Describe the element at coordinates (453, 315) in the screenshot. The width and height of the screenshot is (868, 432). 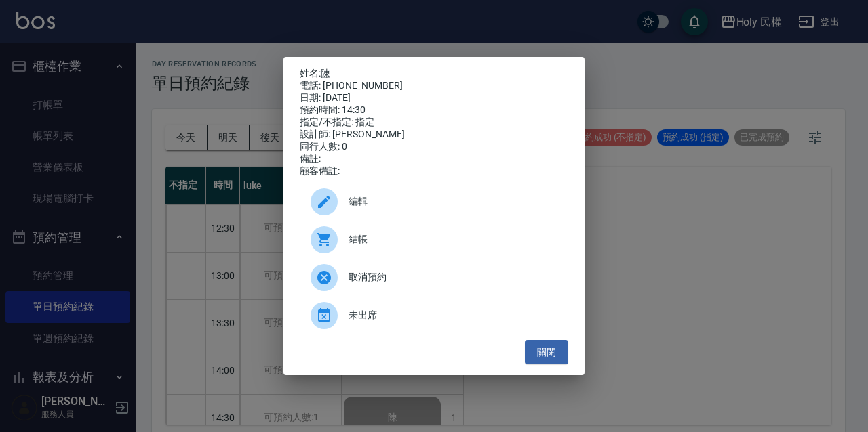
I see `span: 未出席` at that location.